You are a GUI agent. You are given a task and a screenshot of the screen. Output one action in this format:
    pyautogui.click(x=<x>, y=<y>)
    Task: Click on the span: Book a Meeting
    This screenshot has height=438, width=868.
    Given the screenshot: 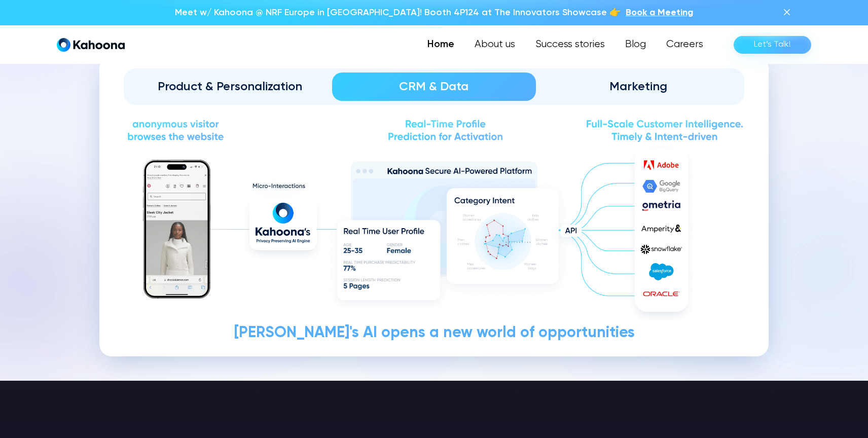 What is the action you would take?
    pyautogui.click(x=659, y=13)
    